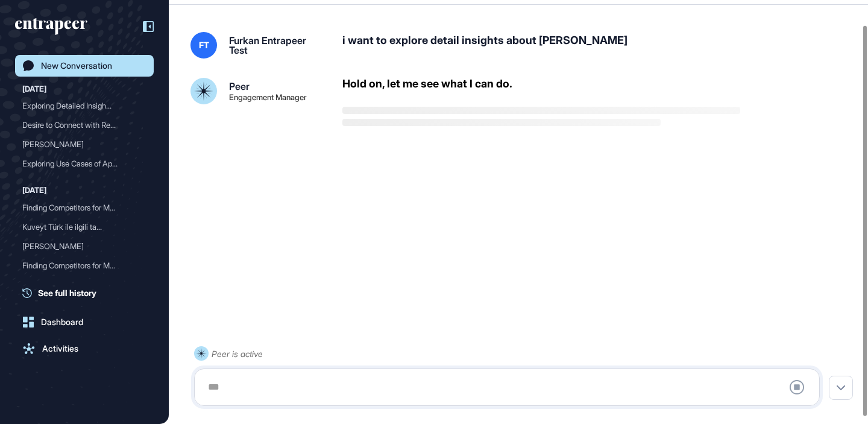 Image resolution: width=868 pixels, height=424 pixels. Describe the element at coordinates (79, 284) in the screenshot. I see `div: Exploring Research Report...` at that location.